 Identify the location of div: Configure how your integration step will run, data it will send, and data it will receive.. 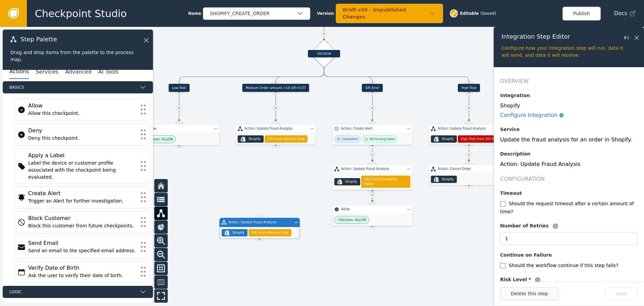
(569, 52).